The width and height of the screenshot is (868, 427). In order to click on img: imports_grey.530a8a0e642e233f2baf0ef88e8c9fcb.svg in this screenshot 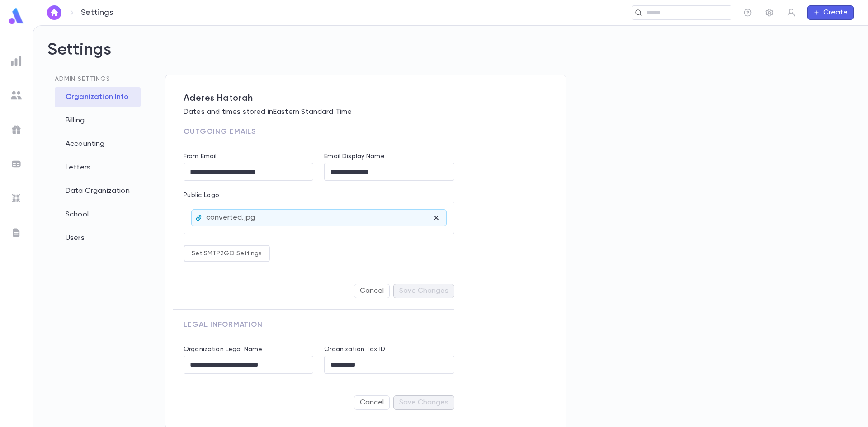, I will do `click(17, 199)`.